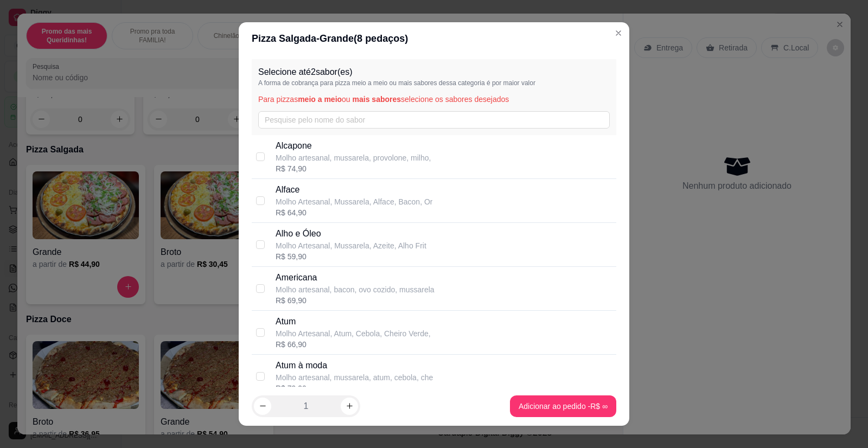 The height and width of the screenshot is (448, 868). I want to click on p: 1, so click(306, 406).